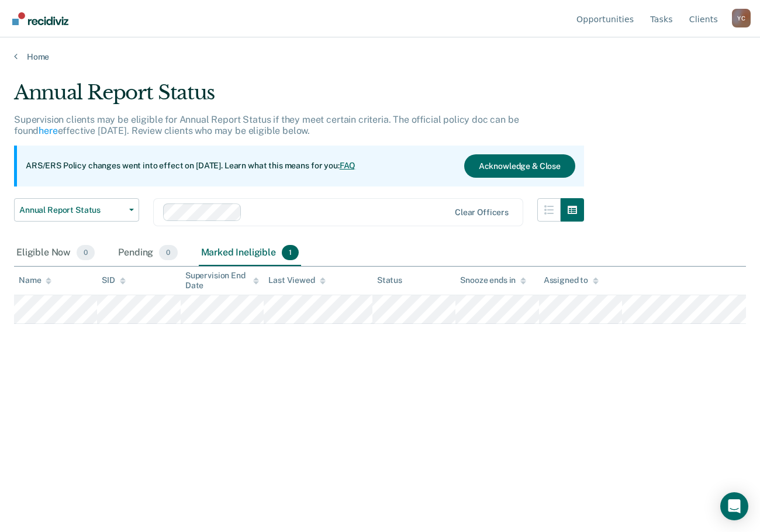 The width and height of the screenshot is (760, 532). What do you see at coordinates (266, 125) in the screenshot?
I see `p: Supervision clients may be eligible for Annual Report Status if they meet certain criteria. The o...` at bounding box center [266, 125].